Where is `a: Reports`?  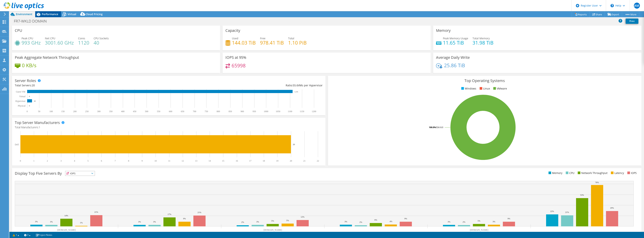
a: Reports is located at coordinates (581, 14).